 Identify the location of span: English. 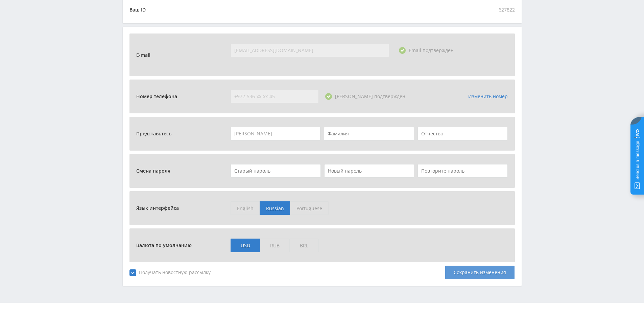
(245, 208).